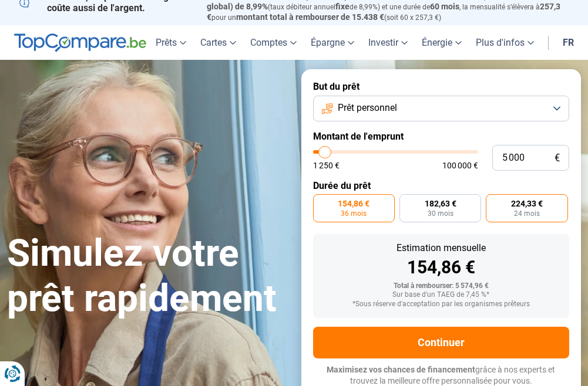 The width and height of the screenshot is (588, 386). Describe the element at coordinates (441, 249) in the screenshot. I see `div: Estimation mensuelle` at that location.